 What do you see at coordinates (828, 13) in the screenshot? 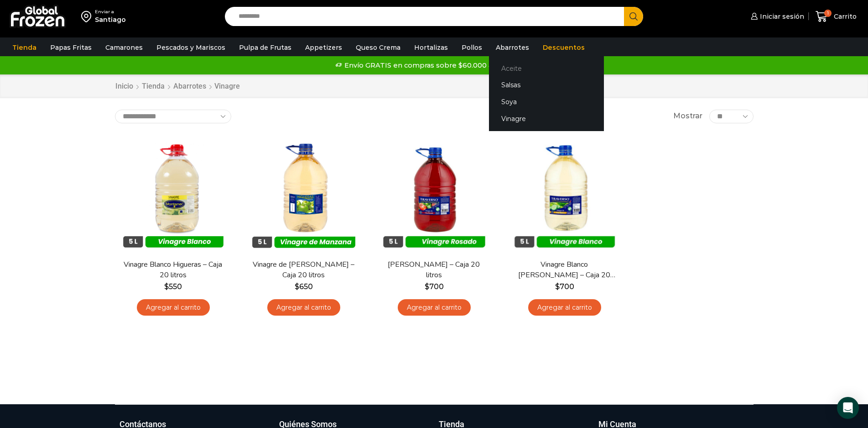
I see `span: 1` at bounding box center [828, 13].